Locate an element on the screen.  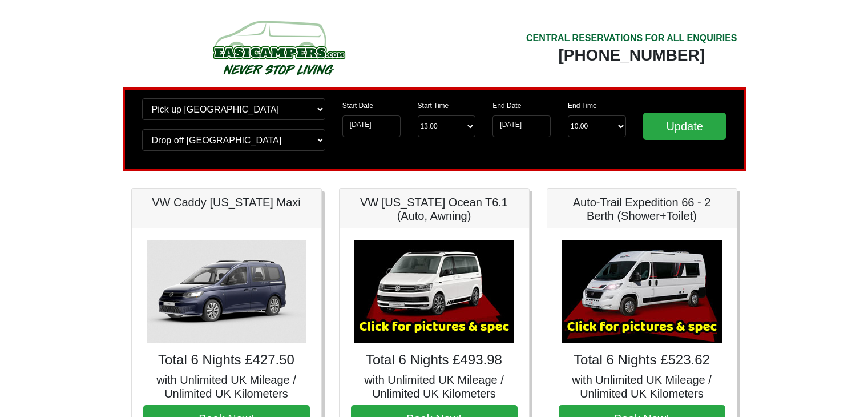
h4: Total 6 Nights £493.98 is located at coordinates (434, 360).